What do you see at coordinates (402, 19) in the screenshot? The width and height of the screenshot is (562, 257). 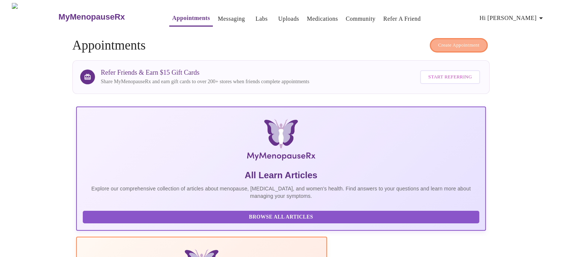 I see `button: Refer a Friend` at bounding box center [402, 19].